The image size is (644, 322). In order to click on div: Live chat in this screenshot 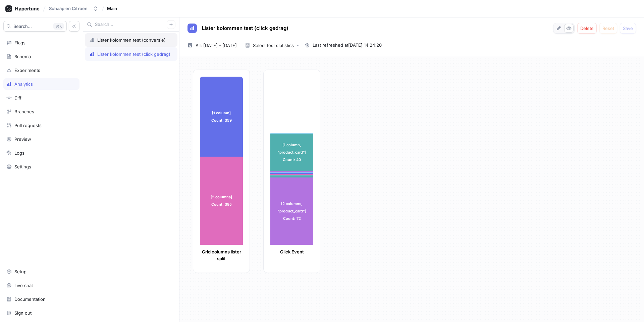, I will do `click(23, 285)`.